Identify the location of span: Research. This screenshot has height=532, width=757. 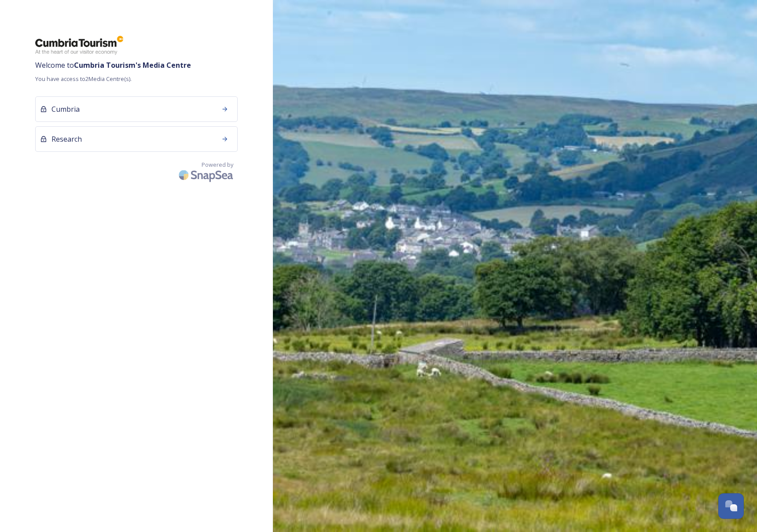
(67, 139).